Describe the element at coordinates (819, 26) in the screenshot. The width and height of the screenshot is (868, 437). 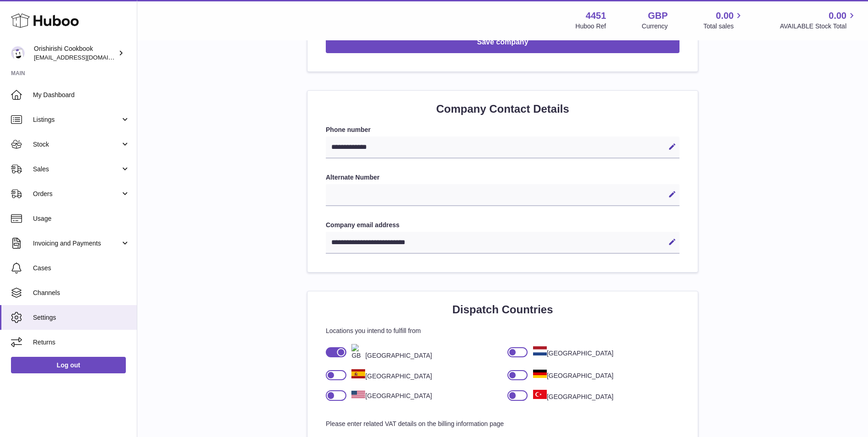
I see `span: AVAILABLE Stock Total` at that location.